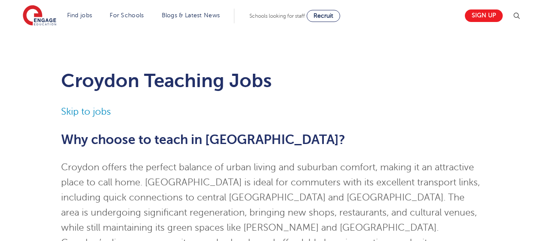 The height and width of the screenshot is (241, 544). What do you see at coordinates (40, 16) in the screenshot?
I see `img: Engage Education` at bounding box center [40, 16].